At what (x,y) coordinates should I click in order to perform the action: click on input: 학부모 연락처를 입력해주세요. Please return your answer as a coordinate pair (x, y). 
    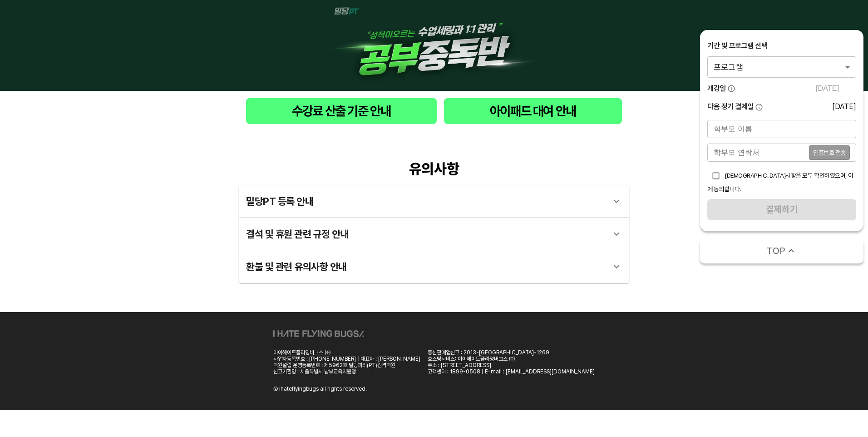
    Looking at the image, I should click on (758, 152).